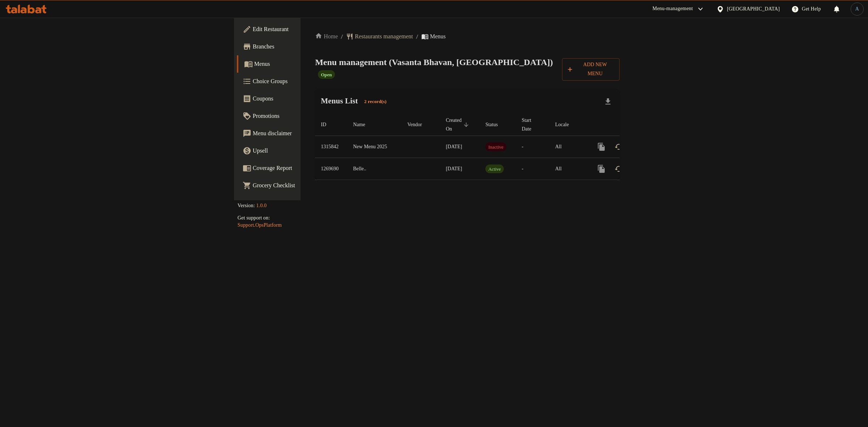  Describe the element at coordinates (313, 29) in the screenshot. I see `span: Edit Restaurant` at that location.